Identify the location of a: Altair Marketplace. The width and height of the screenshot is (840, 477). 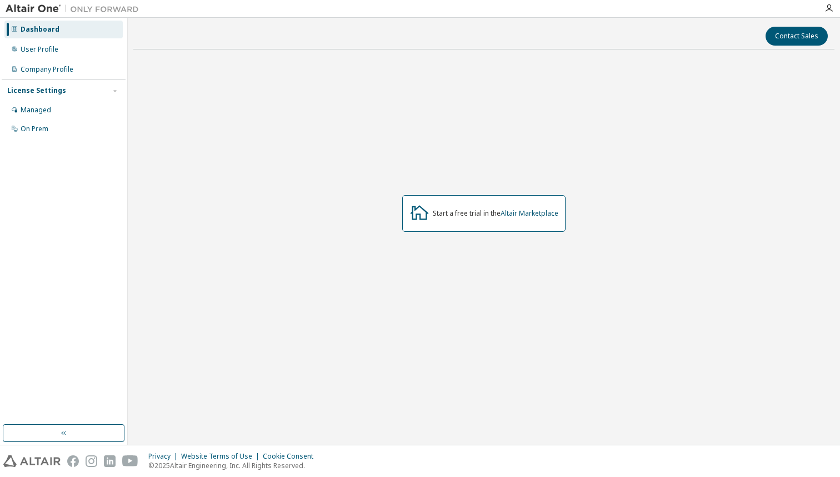
(529, 213).